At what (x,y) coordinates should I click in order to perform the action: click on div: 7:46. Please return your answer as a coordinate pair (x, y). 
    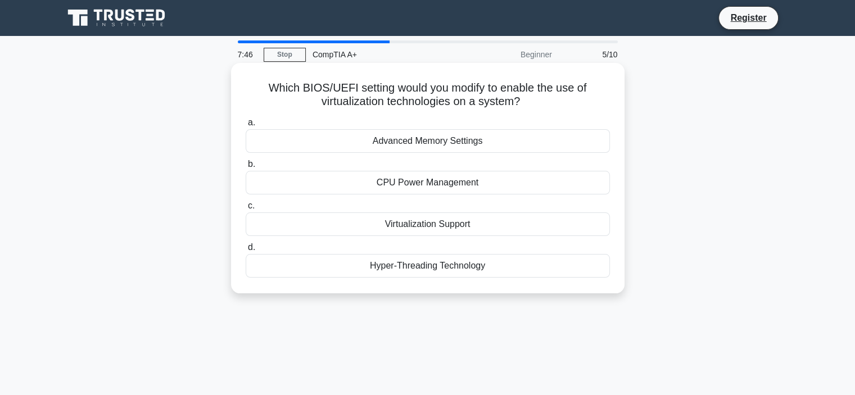
    Looking at the image, I should click on (247, 54).